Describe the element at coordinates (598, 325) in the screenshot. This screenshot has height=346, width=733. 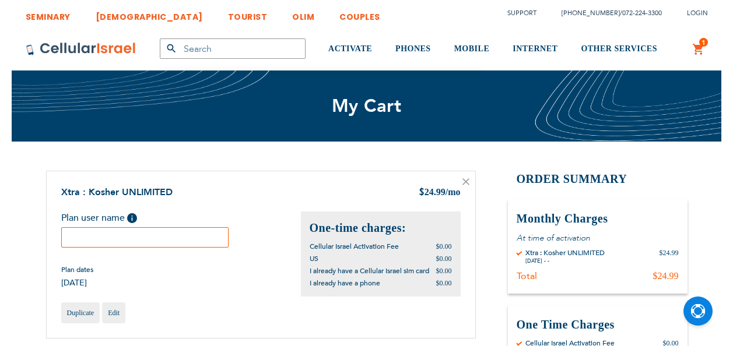
I see `h3: One Time Charges` at that location.